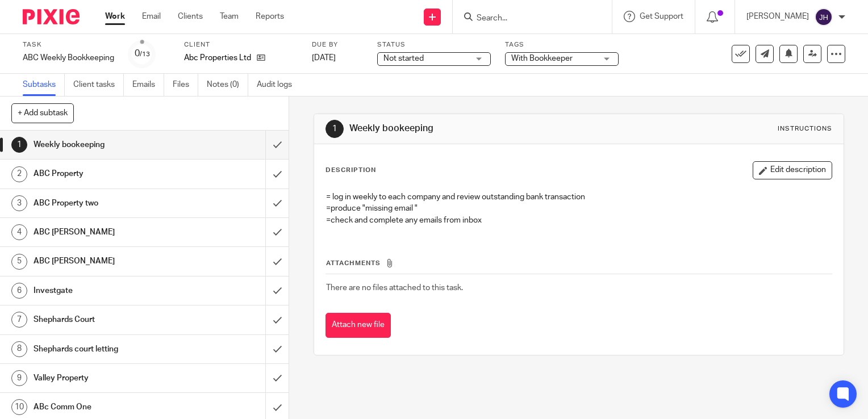 Image resolution: width=868 pixels, height=419 pixels. I want to click on label: Status, so click(434, 45).